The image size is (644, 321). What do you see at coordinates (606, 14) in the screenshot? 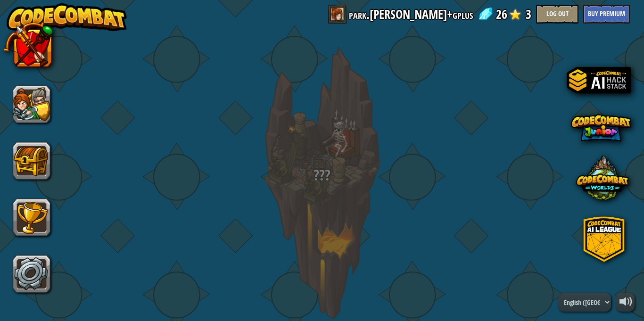
I see `button: Buy Premium` at bounding box center [606, 14].